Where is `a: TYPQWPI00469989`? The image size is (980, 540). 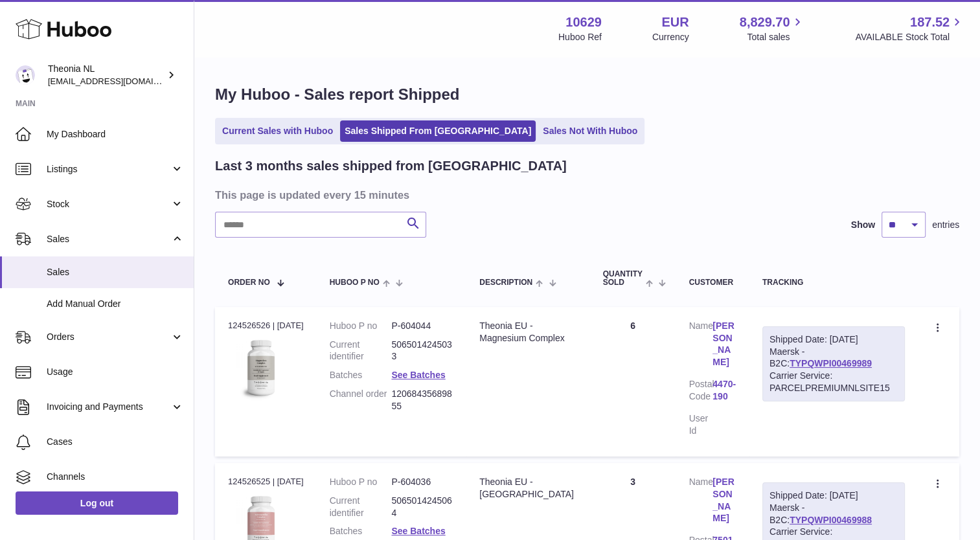 a: TYPQWPI00469989 is located at coordinates (831, 363).